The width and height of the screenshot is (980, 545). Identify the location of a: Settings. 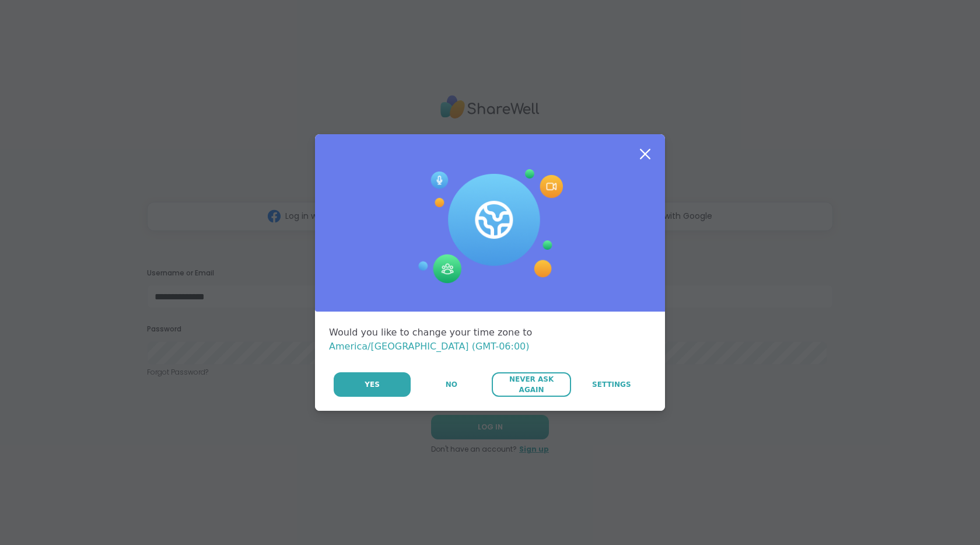
(611, 385).